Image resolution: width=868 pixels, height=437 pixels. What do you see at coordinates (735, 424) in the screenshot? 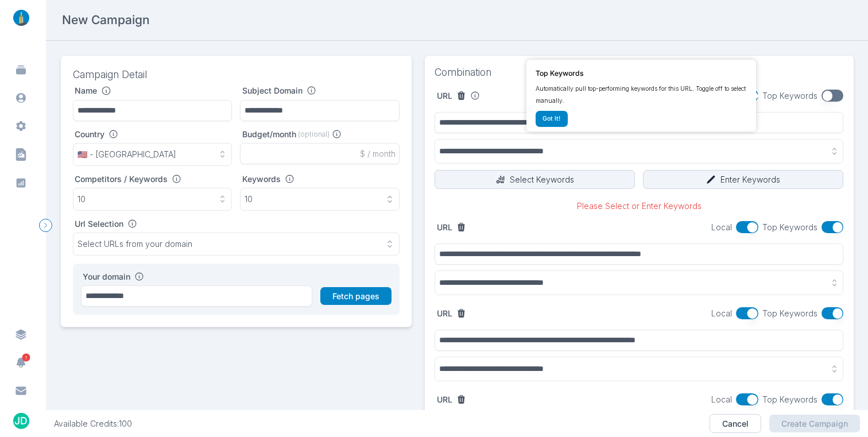
I see `button: Cancel` at bounding box center [735, 424].